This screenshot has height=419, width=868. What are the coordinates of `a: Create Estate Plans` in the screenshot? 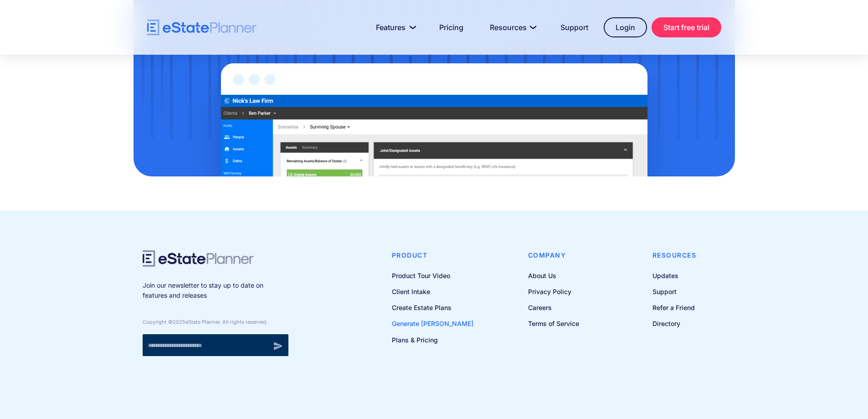 It's located at (432, 307).